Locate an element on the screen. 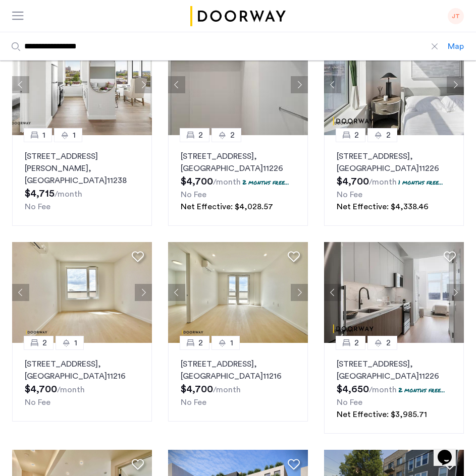  img: 360ac8f6-4482-47b0-bc3d-3cb89b569d10_638911487739229364.jpeg is located at coordinates (393, 85).